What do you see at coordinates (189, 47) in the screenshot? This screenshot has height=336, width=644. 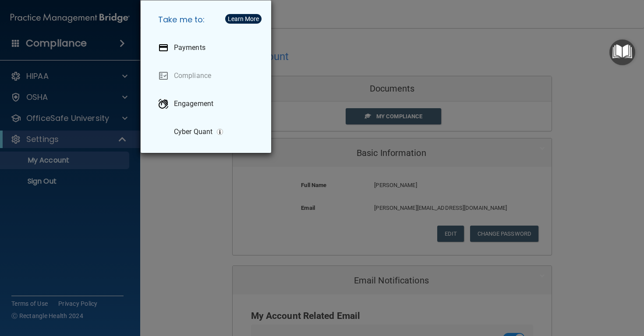 I see `p: Payments` at bounding box center [189, 47].